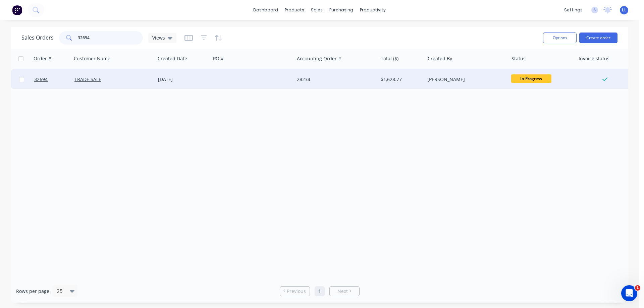 This screenshot has width=644, height=308. Describe the element at coordinates (320, 291) in the screenshot. I see `a: Page 1 is your current page` at that location.